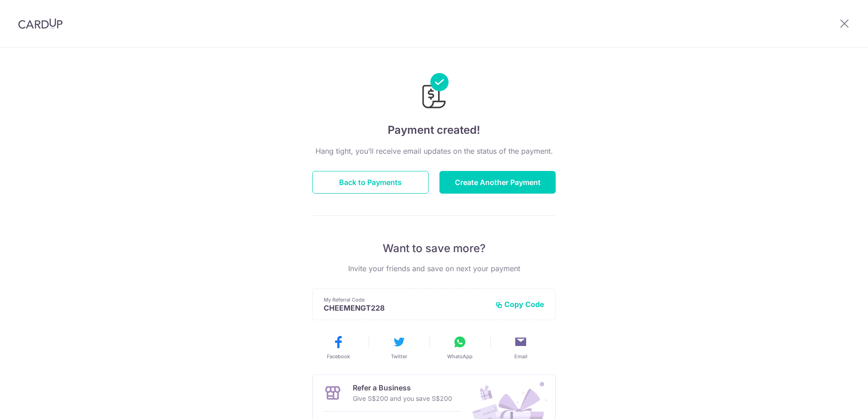 This screenshot has height=419, width=868. I want to click on p: Hang tight, you’ll receive email updates on the status of the payment., so click(434, 151).